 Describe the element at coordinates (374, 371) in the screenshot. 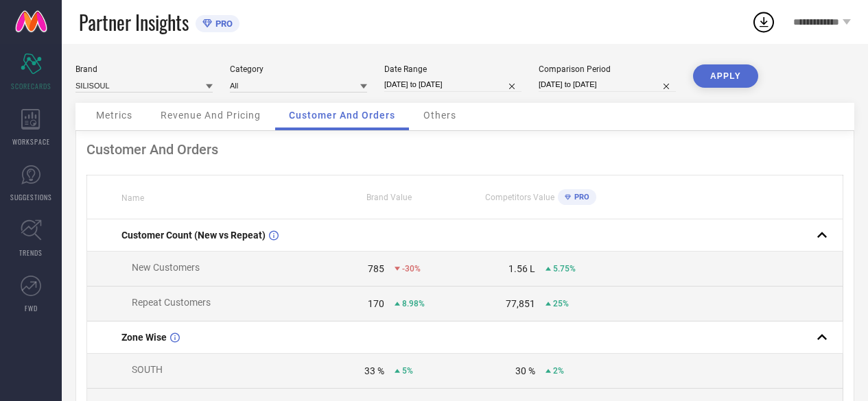

I see `div: 33 %` at that location.